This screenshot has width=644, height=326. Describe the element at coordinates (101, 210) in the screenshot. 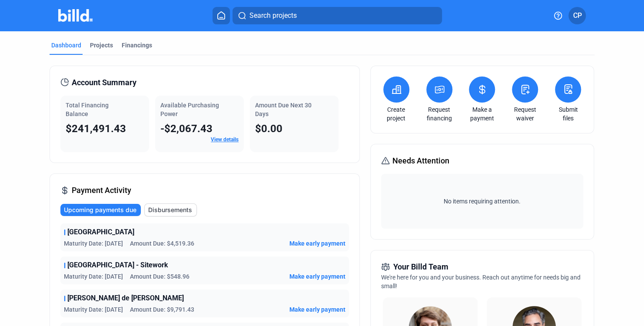

I see `button: Upcoming payments due` at that location.